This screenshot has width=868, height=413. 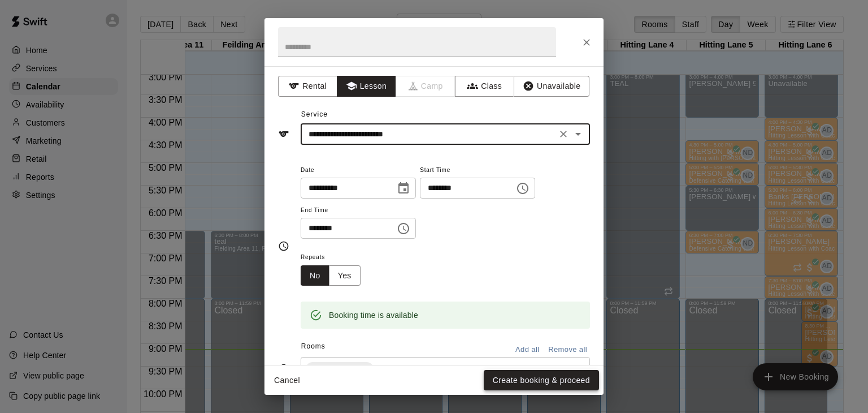 I want to click on span: Camps can only be created in the Services page, so click(x=426, y=86).